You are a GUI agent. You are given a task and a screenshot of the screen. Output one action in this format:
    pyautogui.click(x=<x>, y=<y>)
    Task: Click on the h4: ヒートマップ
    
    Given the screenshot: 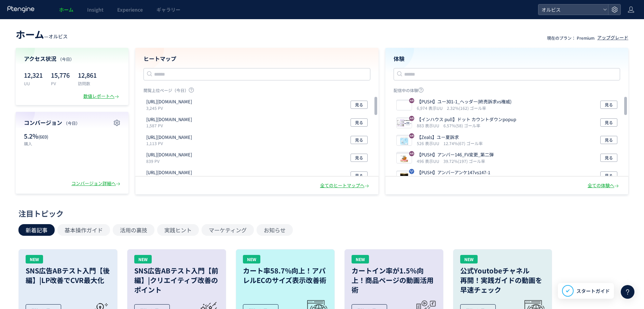 What is the action you would take?
    pyautogui.click(x=257, y=58)
    